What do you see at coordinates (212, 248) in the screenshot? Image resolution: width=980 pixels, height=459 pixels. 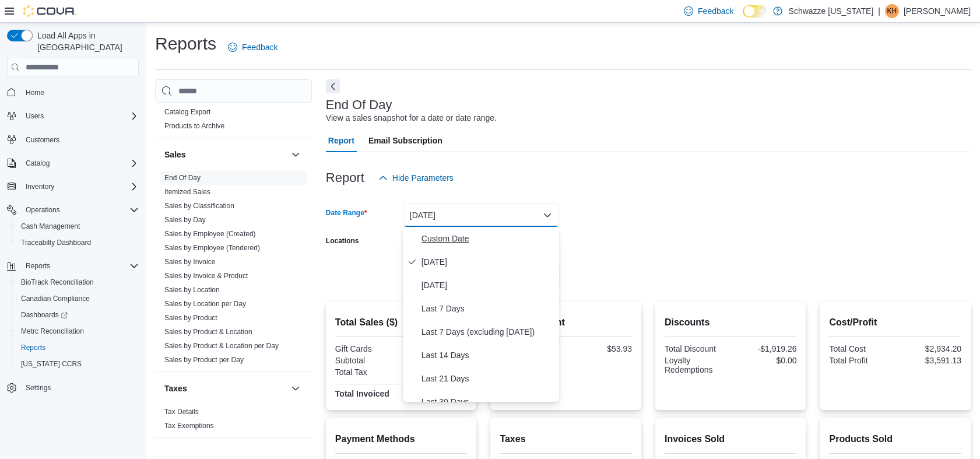 I see `a: Sales by Employee (Tendered)` at bounding box center [212, 248].